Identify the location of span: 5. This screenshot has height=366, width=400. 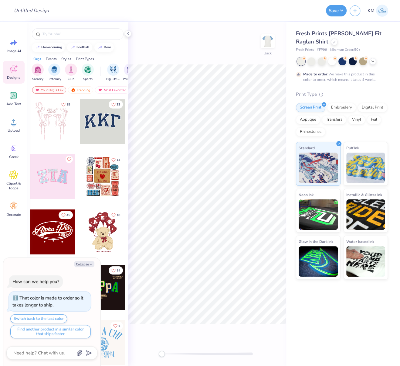
(119, 326).